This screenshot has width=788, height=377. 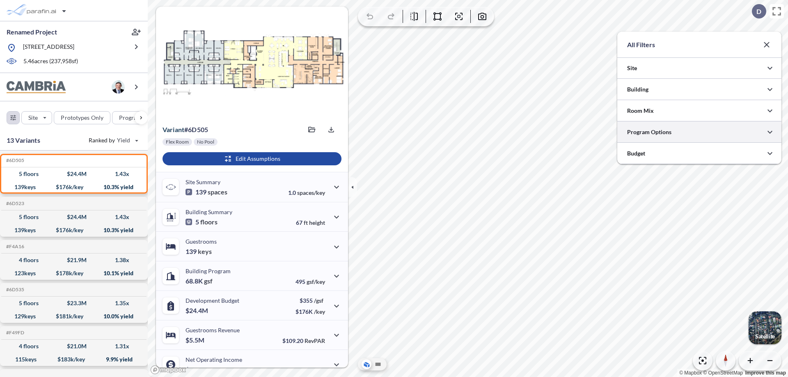 What do you see at coordinates (310, 301) in the screenshot?
I see `p: $355` at bounding box center [310, 301].